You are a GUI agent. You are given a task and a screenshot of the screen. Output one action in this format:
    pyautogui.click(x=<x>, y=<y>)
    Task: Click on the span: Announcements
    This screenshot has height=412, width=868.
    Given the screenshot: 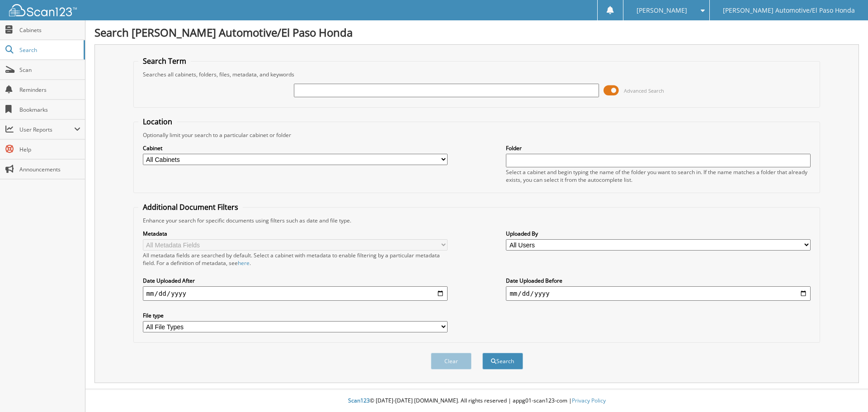 What is the action you would take?
    pyautogui.click(x=50, y=169)
    